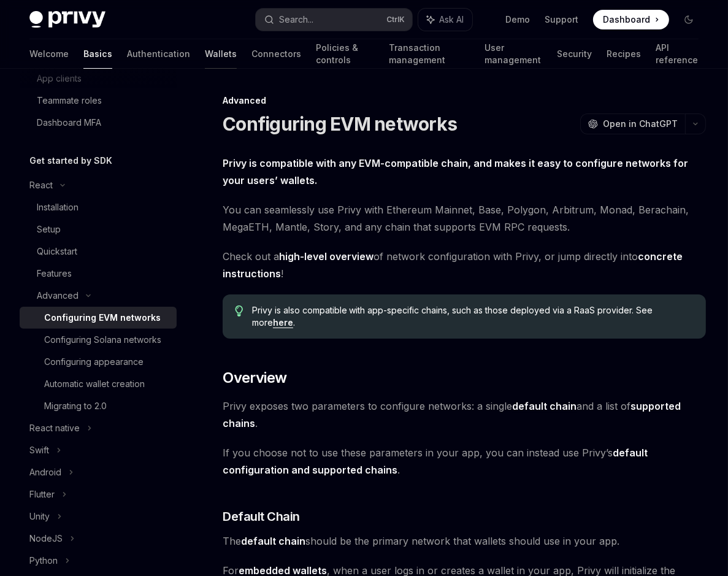 This screenshot has width=728, height=576. Describe the element at coordinates (44, 561) in the screenshot. I see `div: Python` at that location.